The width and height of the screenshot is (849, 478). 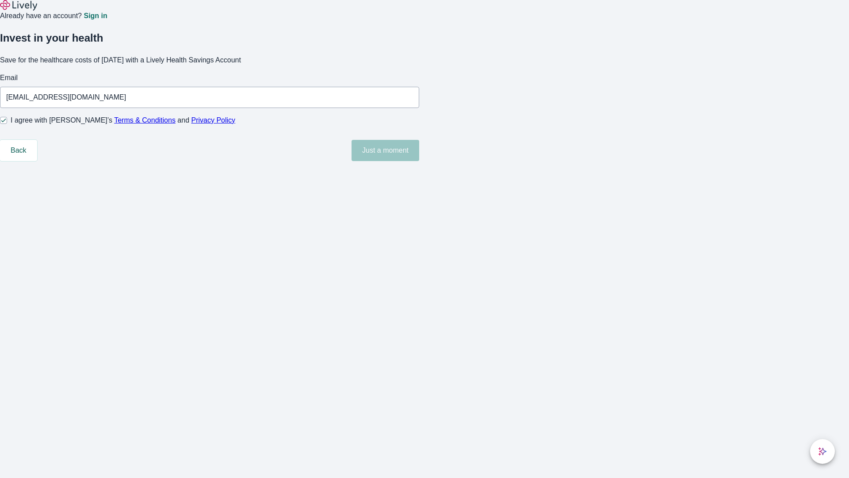 I want to click on button: chat, so click(x=823, y=451).